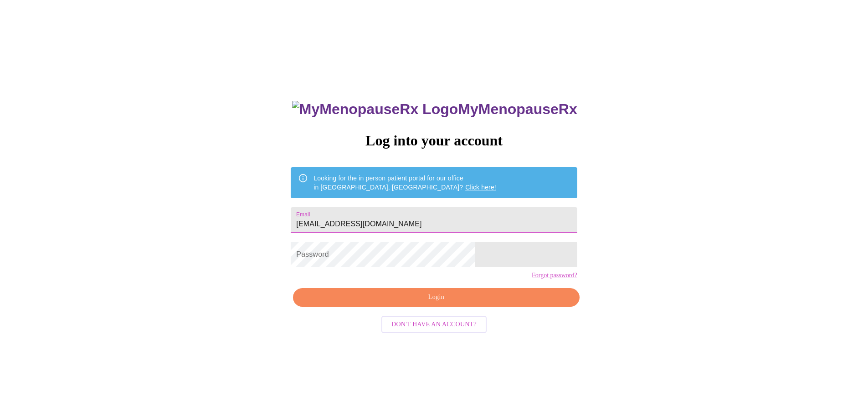 The width and height of the screenshot is (868, 414). Describe the element at coordinates (375, 109) in the screenshot. I see `img: MyMenopauseRx Logo` at that location.